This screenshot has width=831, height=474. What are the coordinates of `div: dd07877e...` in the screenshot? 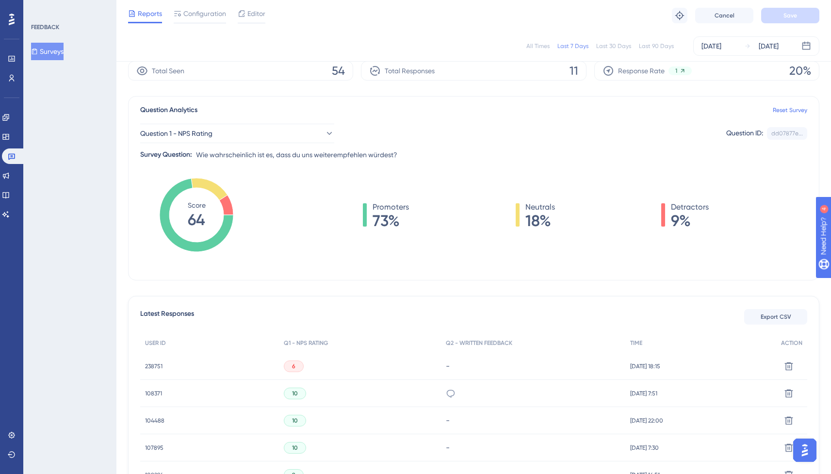 It's located at (787, 133).